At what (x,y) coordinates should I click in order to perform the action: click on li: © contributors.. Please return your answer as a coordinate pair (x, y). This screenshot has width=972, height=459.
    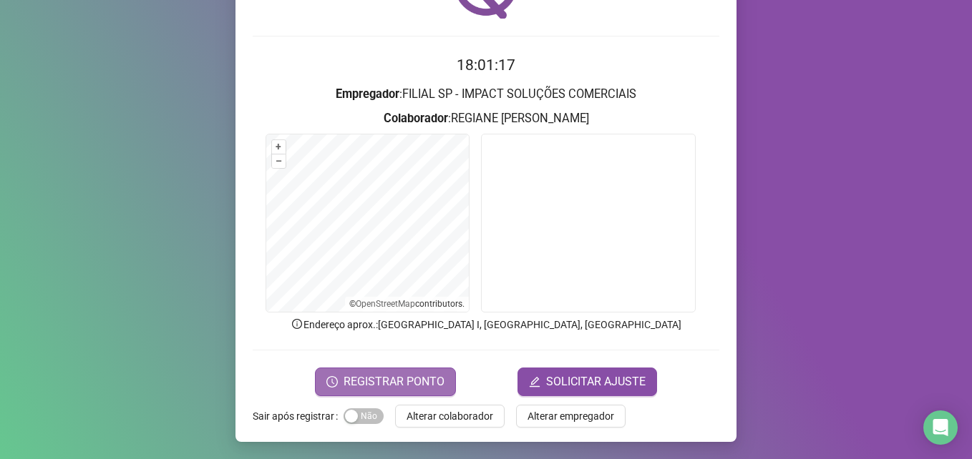
    Looking at the image, I should click on (407, 304).